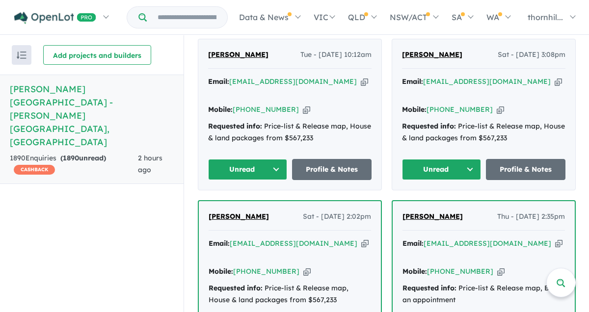  I want to click on img: Openlot PRO Logo White, so click(55, 18).